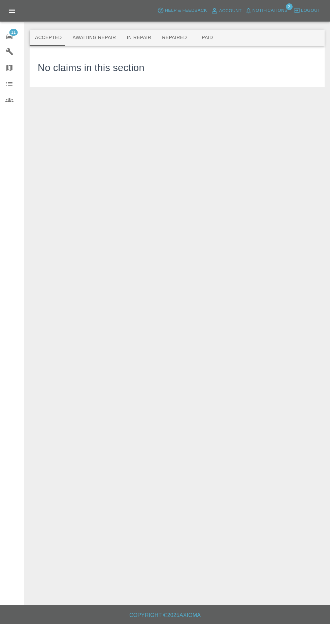 The width and height of the screenshot is (330, 624). Describe the element at coordinates (270, 10) in the screenshot. I see `span: Notifications` at that location.